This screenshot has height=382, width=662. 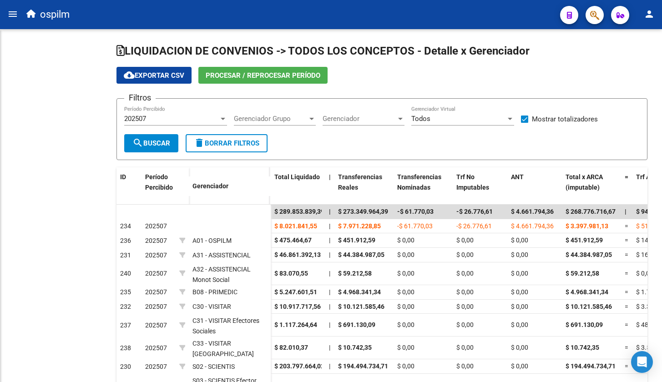 What do you see at coordinates (533, 226) in the screenshot?
I see `span: $ 4.661.794,36` at bounding box center [533, 226].